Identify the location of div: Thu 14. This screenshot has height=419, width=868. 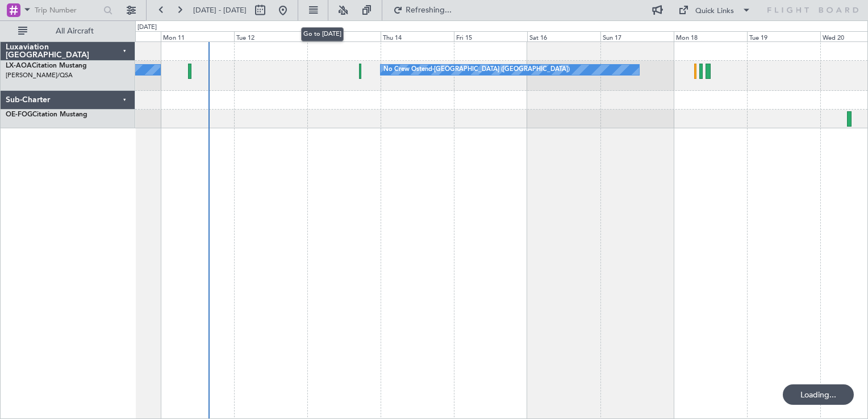
(417, 36).